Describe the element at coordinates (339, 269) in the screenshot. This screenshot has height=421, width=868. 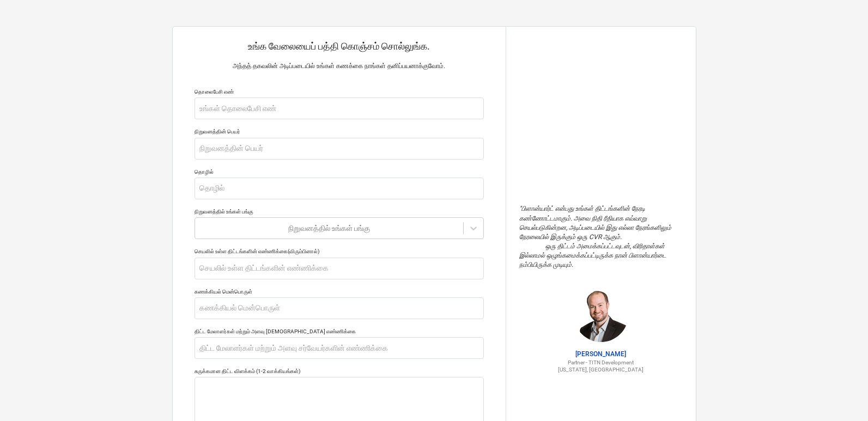
I see `input: செயலில் உள்ள திட்டங்களின் எண்ணிக்கை` at that location.